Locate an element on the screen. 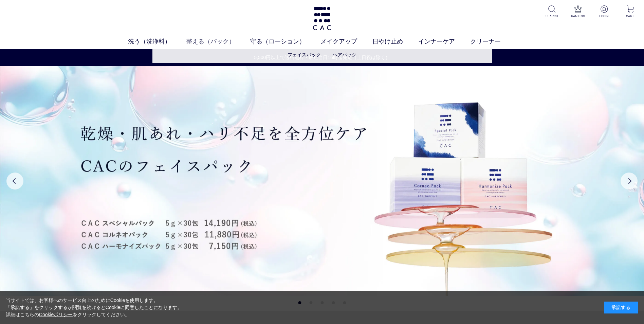 This screenshot has width=644, height=324. a: CART is located at coordinates (630, 12).